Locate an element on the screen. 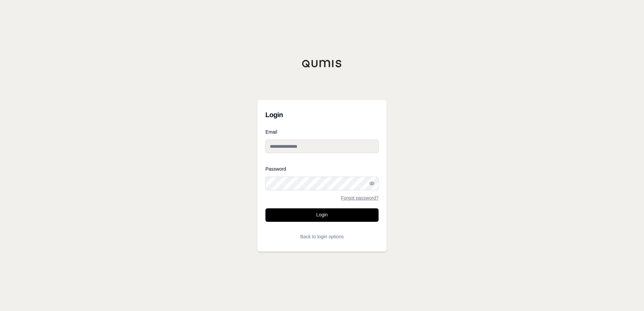 The width and height of the screenshot is (644, 311). label: Email is located at coordinates (322, 132).